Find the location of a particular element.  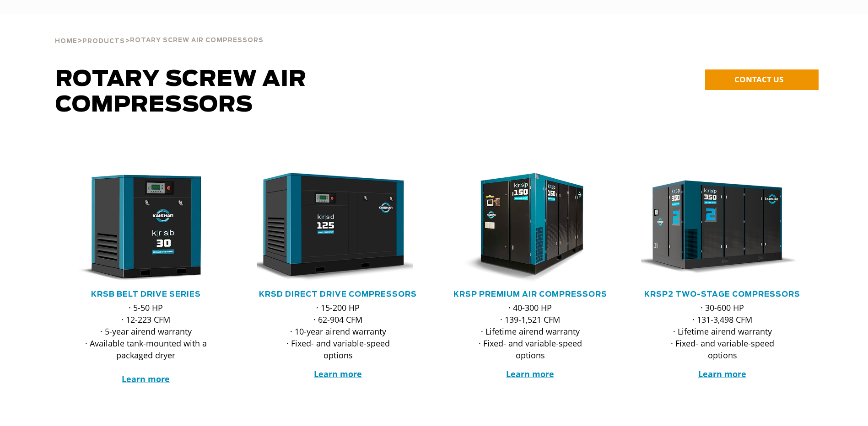

a: Products is located at coordinates (103, 41).